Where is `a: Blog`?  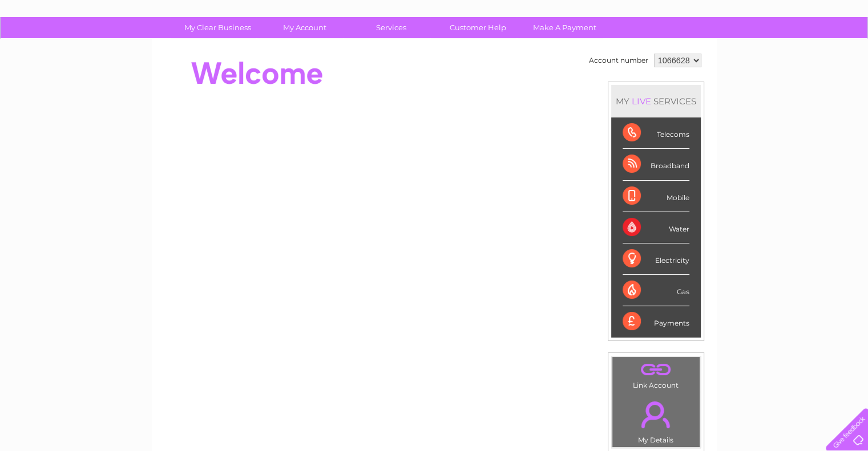
a: Blog is located at coordinates (776, 53).